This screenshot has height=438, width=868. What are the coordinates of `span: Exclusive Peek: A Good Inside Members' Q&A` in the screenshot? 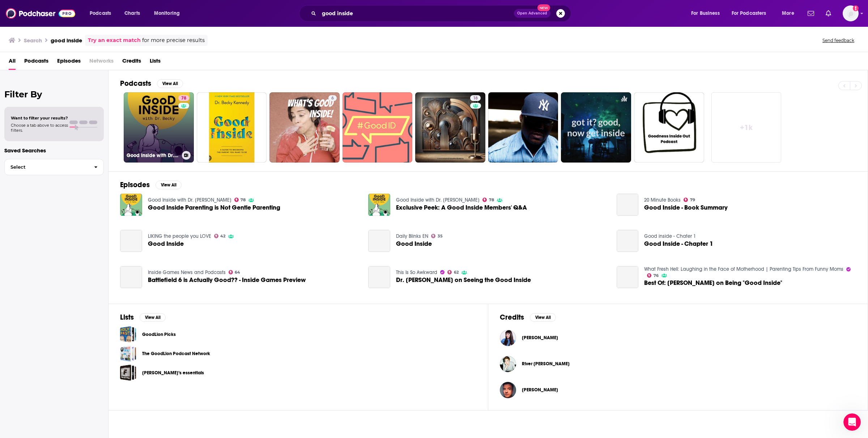 It's located at (461, 207).